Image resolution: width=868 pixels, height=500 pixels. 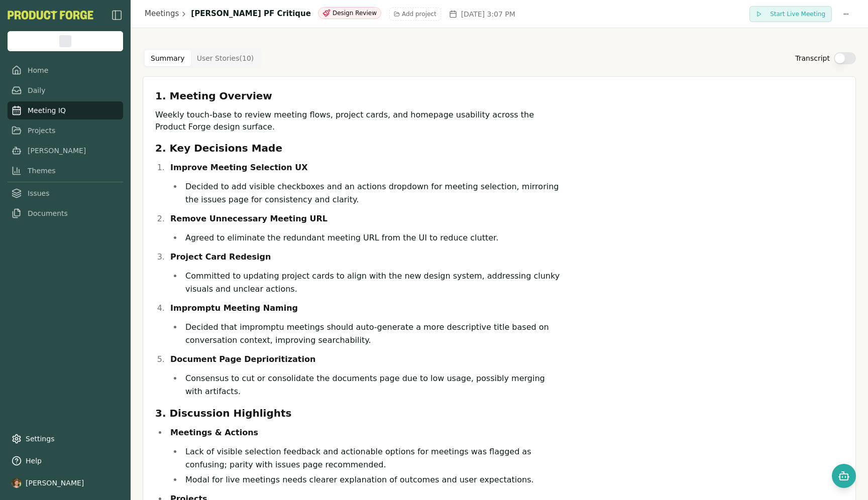 What do you see at coordinates (350, 13) in the screenshot?
I see `div: Design Review` at bounding box center [350, 13].